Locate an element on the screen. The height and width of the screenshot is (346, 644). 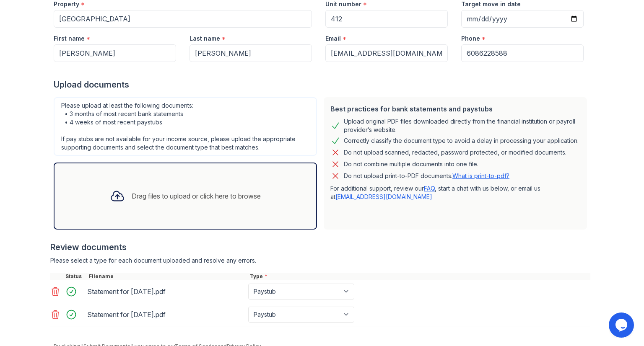
a: What is print-to-pdf? is located at coordinates (481, 175).